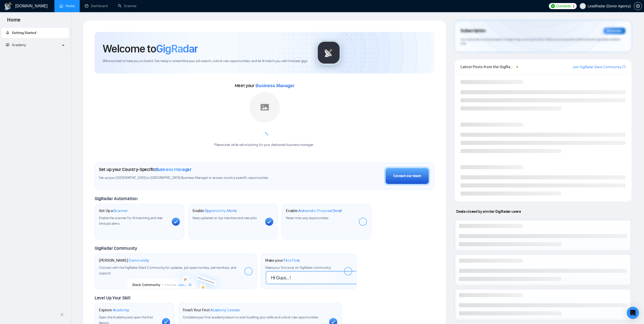 The image size is (644, 324). I want to click on span: rocket, so click(7, 33).